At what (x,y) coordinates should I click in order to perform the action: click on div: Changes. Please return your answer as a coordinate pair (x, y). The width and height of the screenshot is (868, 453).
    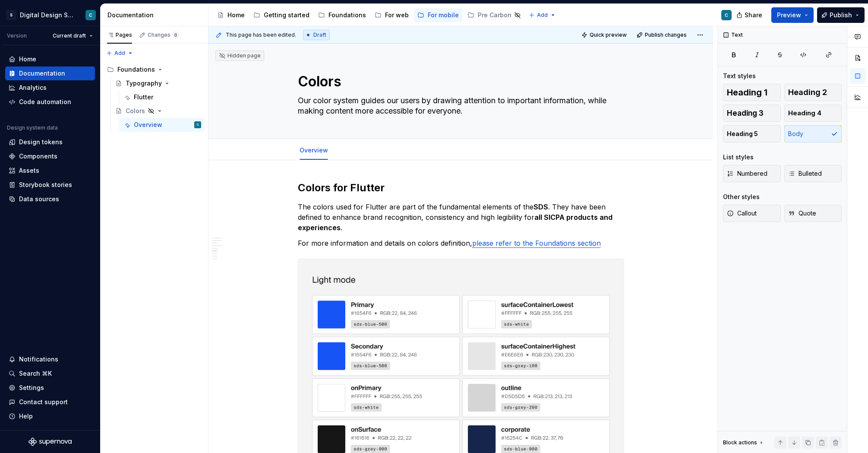
    Looking at the image, I should click on (163, 35).